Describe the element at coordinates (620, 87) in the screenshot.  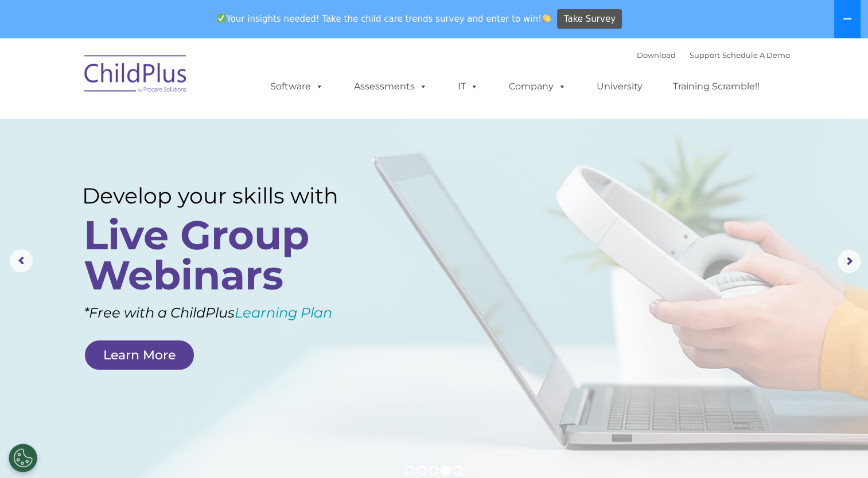
I see `a: University` at that location.